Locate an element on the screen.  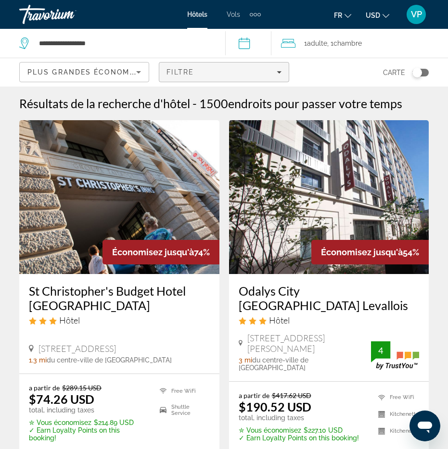
button: Toggle map is located at coordinates (416, 73).